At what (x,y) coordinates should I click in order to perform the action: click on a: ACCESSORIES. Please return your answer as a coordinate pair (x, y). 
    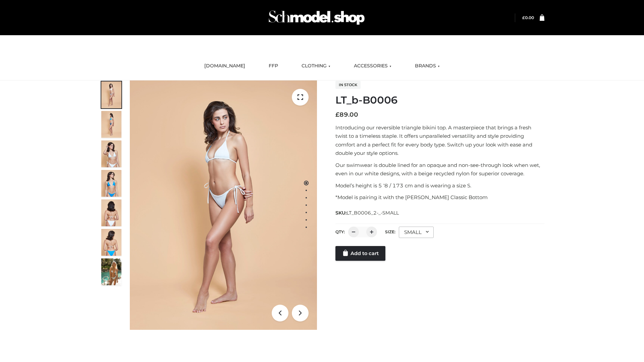
    Looking at the image, I should click on (373, 66).